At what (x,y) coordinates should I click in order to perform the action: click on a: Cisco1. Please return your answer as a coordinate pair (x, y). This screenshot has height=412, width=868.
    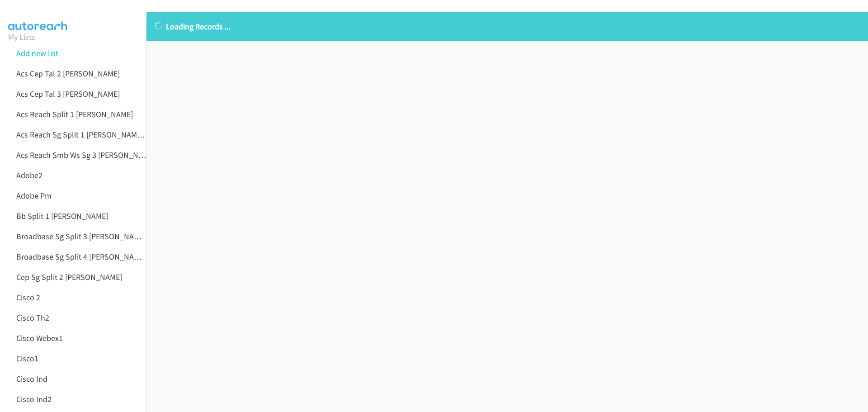
    Looking at the image, I should click on (27, 358).